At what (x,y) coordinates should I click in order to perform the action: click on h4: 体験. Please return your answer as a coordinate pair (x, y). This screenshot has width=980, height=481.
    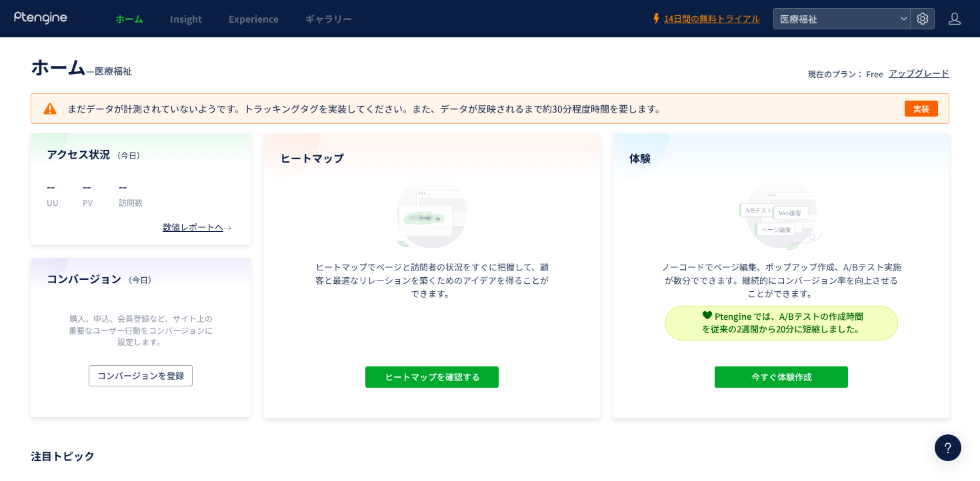
    Looking at the image, I should click on (781, 158).